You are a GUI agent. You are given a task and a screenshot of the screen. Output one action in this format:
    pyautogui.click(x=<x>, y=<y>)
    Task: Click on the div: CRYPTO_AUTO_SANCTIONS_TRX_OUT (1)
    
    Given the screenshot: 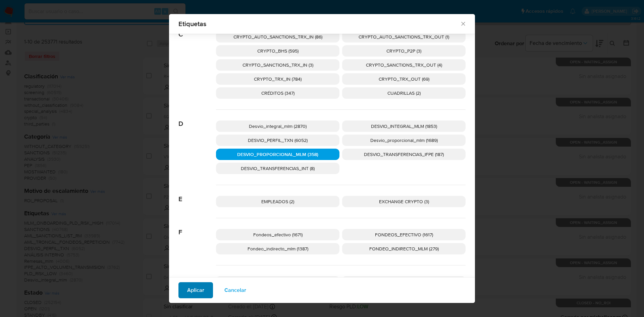 What is the action you would take?
    pyautogui.click(x=404, y=37)
    